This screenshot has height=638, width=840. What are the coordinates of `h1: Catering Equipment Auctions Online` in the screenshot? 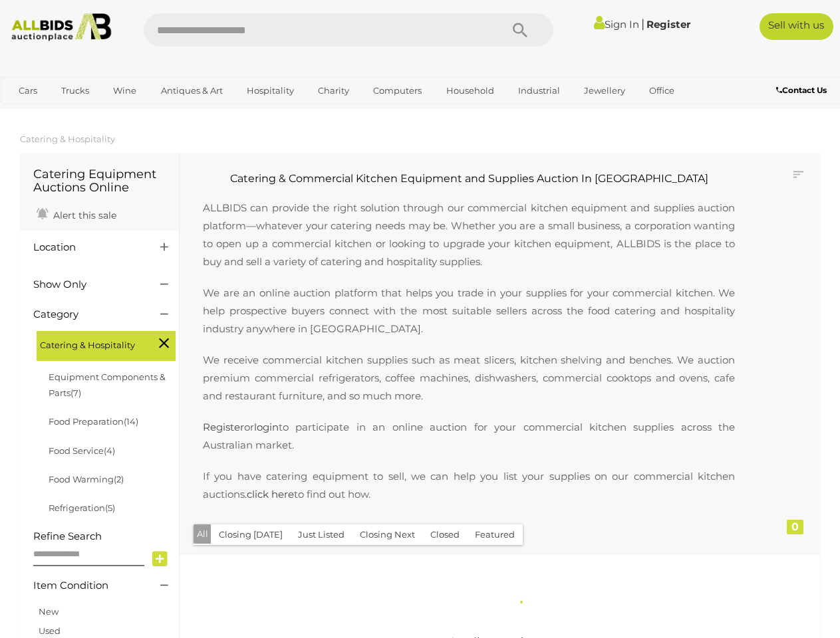 It's located at (99, 182).